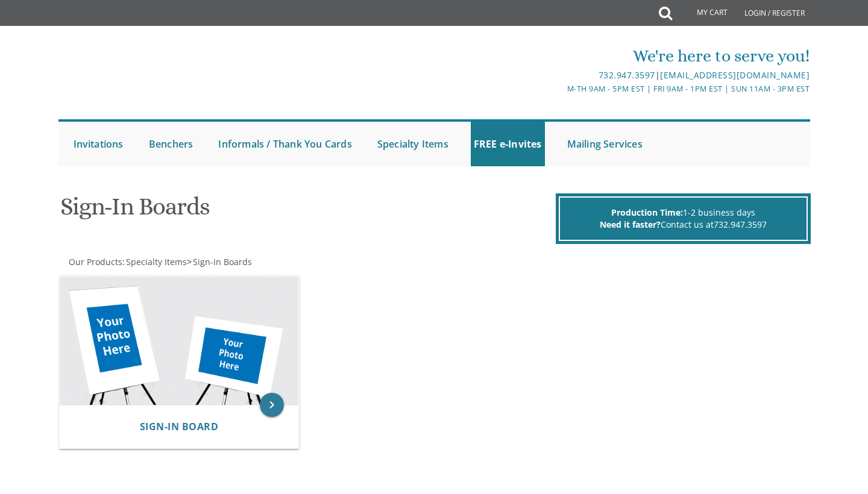  What do you see at coordinates (630, 225) in the screenshot?
I see `span: Need it faster?` at bounding box center [630, 225].